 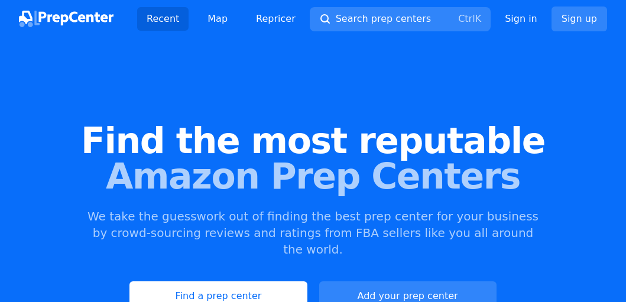 I want to click on a: Map, so click(x=217, y=19).